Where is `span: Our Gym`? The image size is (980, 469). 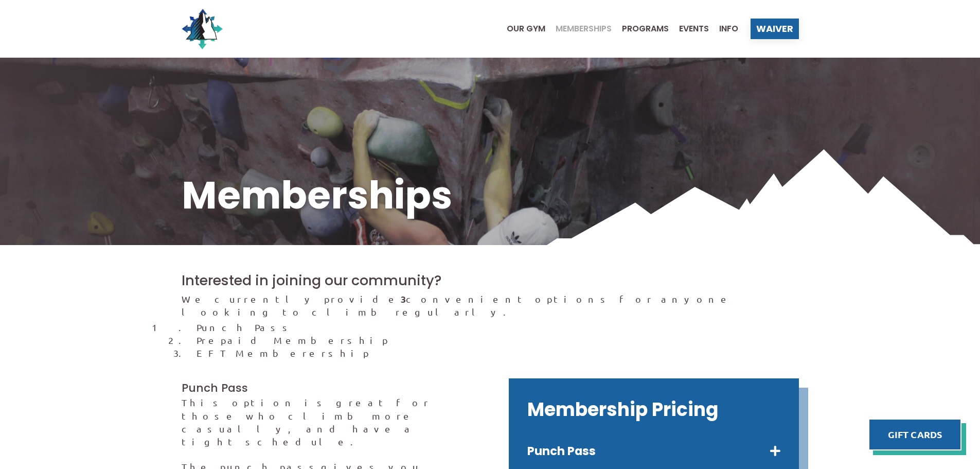 span: Our Gym is located at coordinates (526, 29).